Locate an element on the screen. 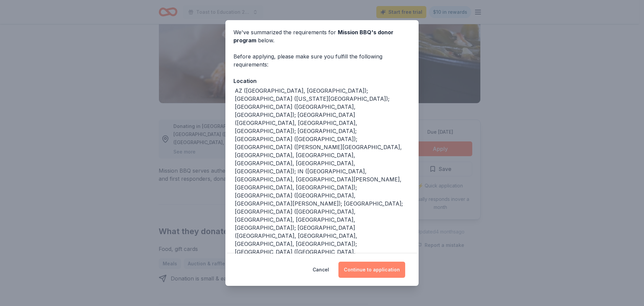 The width and height of the screenshot is (644, 306). div: We've summarized the requirements for below. is located at coordinates (322, 36).